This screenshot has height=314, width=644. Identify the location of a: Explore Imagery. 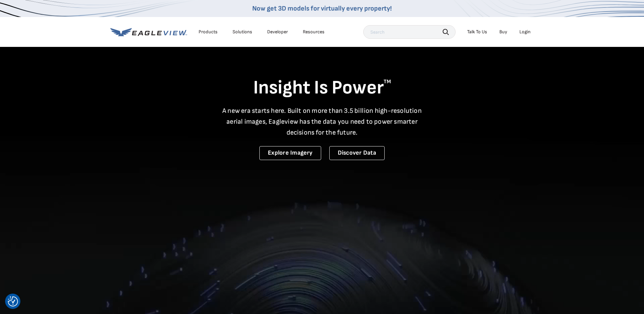
(291, 153).